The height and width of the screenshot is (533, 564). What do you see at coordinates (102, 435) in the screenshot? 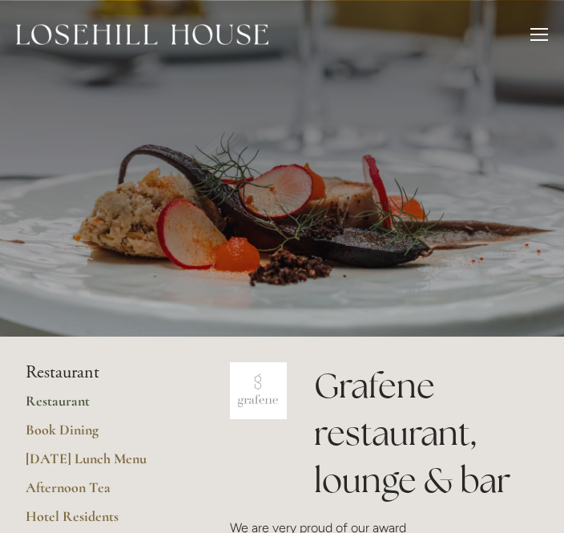
I see `a: Book Dining` at bounding box center [102, 435].